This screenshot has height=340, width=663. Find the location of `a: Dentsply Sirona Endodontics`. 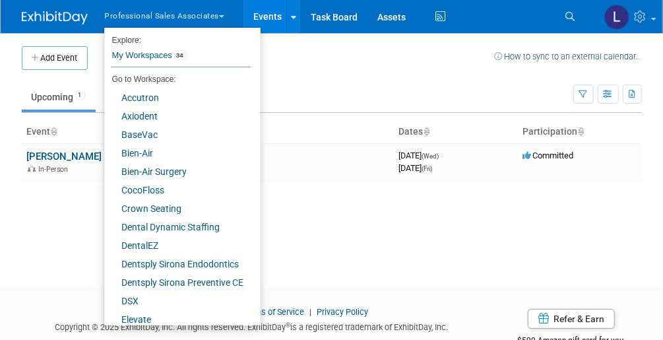

a: Dentsply Sirona Endodontics is located at coordinates (178, 264).